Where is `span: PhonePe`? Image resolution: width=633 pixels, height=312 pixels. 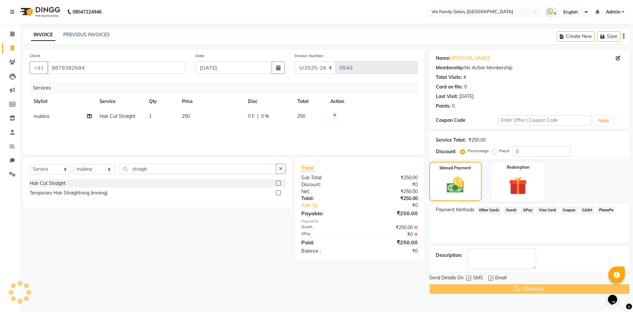
span: PhonePe is located at coordinates (606, 210).